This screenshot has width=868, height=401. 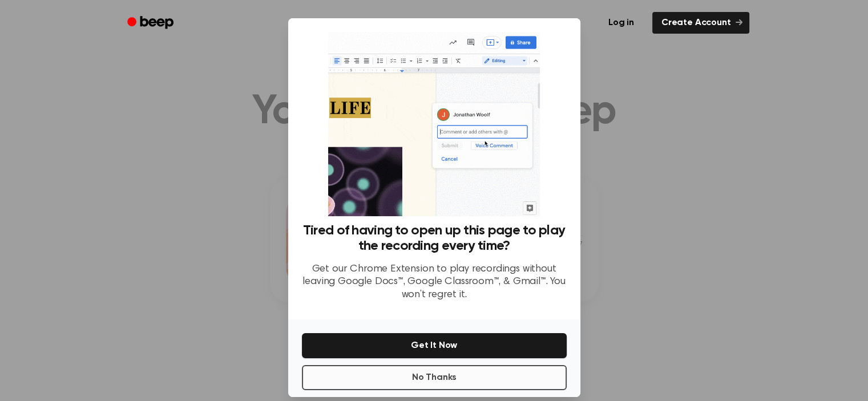 I want to click on button: Get It Now, so click(x=435, y=345).